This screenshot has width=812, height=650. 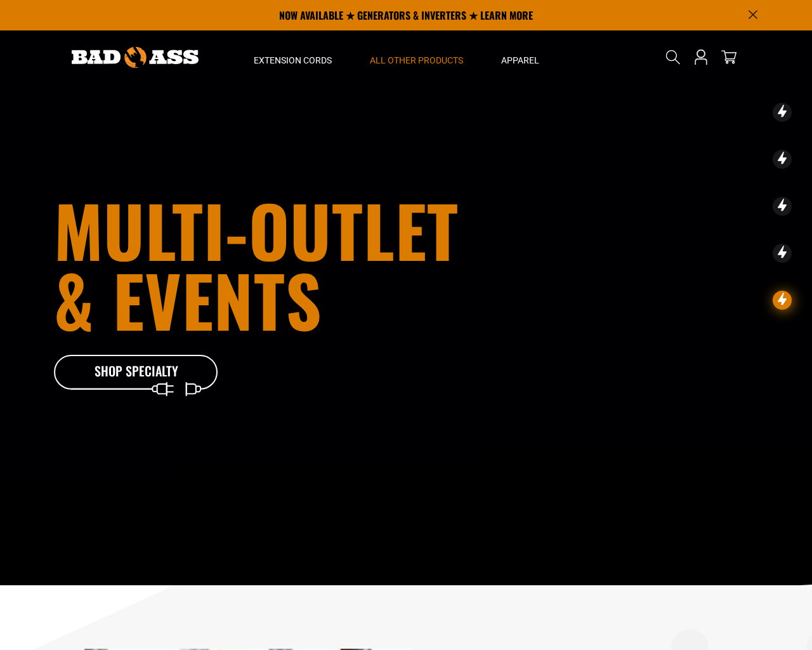 What do you see at coordinates (416, 57) in the screenshot?
I see `summary: All Other Products` at bounding box center [416, 57].